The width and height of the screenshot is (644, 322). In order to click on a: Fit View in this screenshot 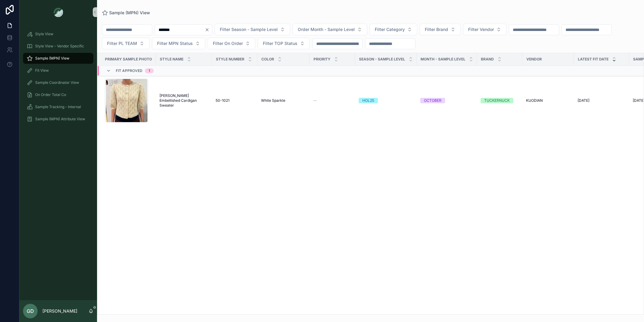, I will do `click(58, 70)`.